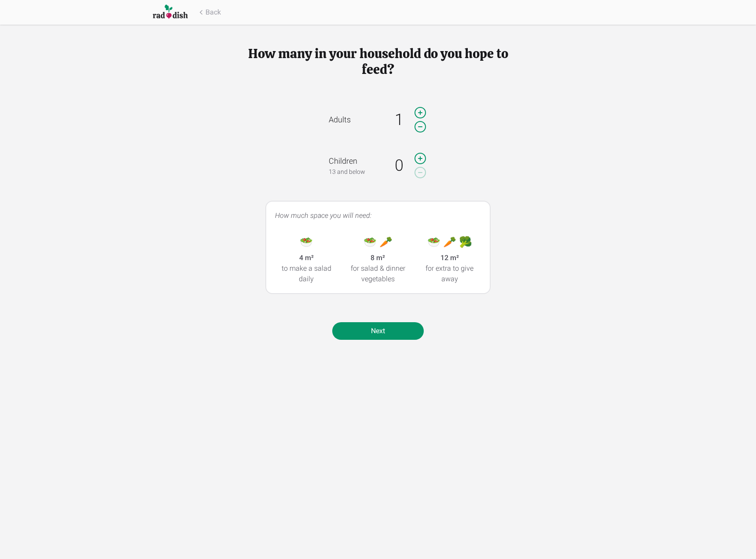  What do you see at coordinates (306, 242) in the screenshot?
I see `span: salad` at bounding box center [306, 242].